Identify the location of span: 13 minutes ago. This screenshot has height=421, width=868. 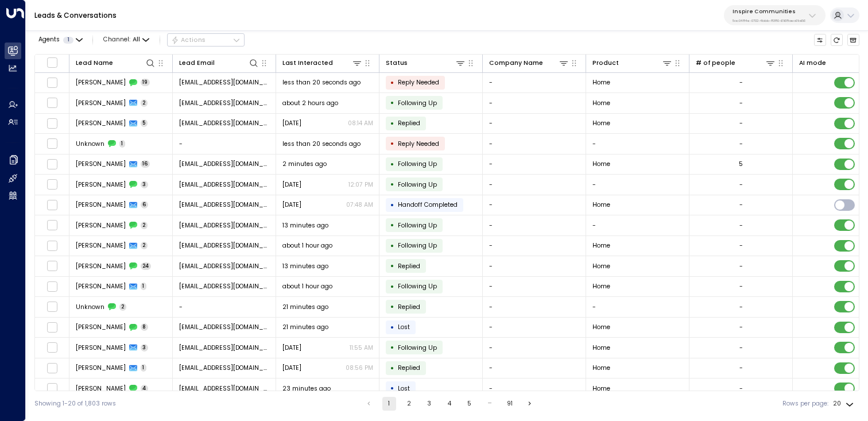
(305, 225).